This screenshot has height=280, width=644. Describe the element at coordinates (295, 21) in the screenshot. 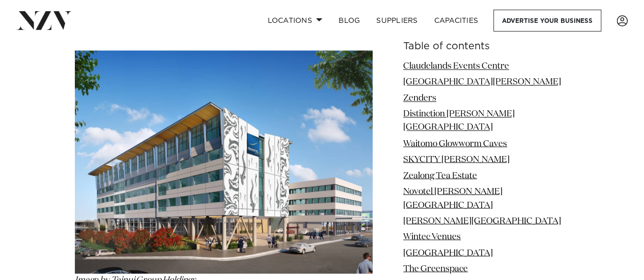

I see `a: Locations` at that location.